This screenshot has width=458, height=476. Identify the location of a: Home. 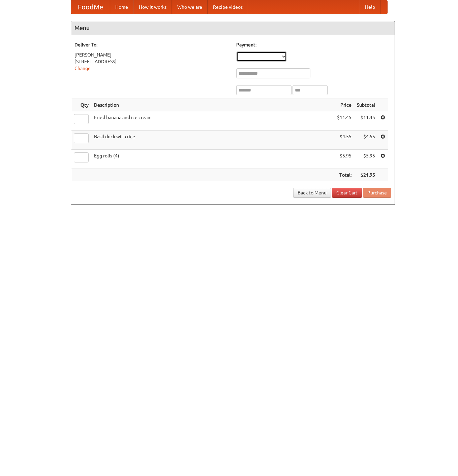
(122, 7).